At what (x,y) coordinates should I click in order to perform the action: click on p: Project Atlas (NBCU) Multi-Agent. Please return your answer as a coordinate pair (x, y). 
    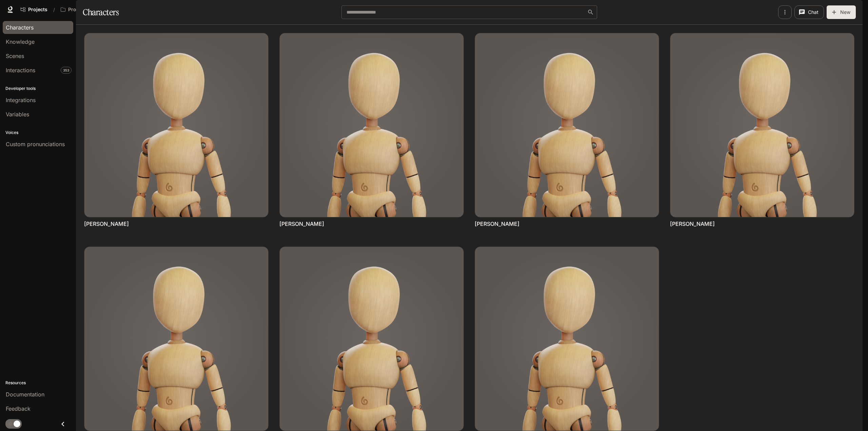
    Looking at the image, I should click on (87, 9).